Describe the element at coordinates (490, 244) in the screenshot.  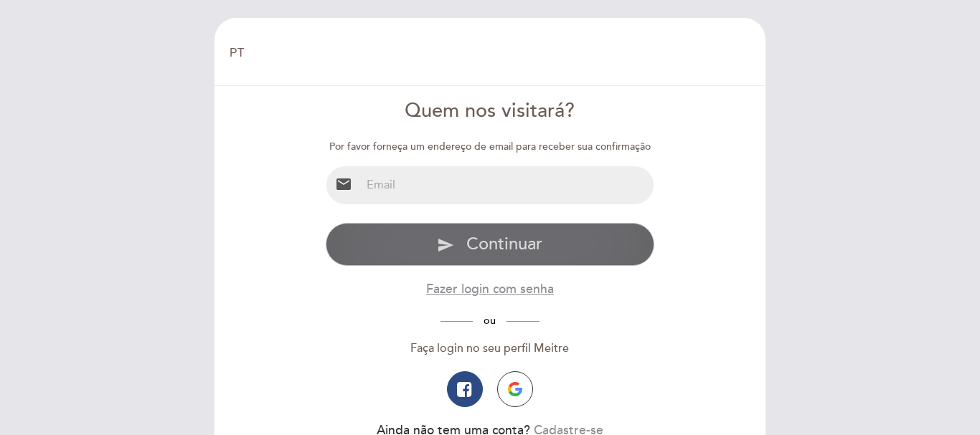
I see `button: send Continuar` at that location.